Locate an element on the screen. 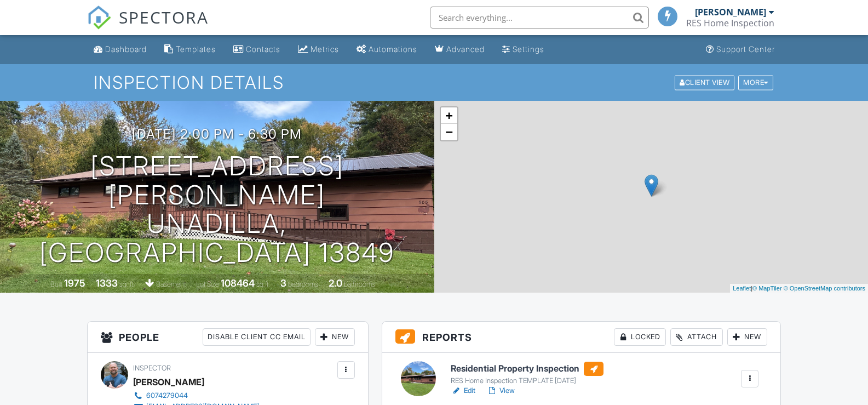  div: Contacts is located at coordinates (263, 49).